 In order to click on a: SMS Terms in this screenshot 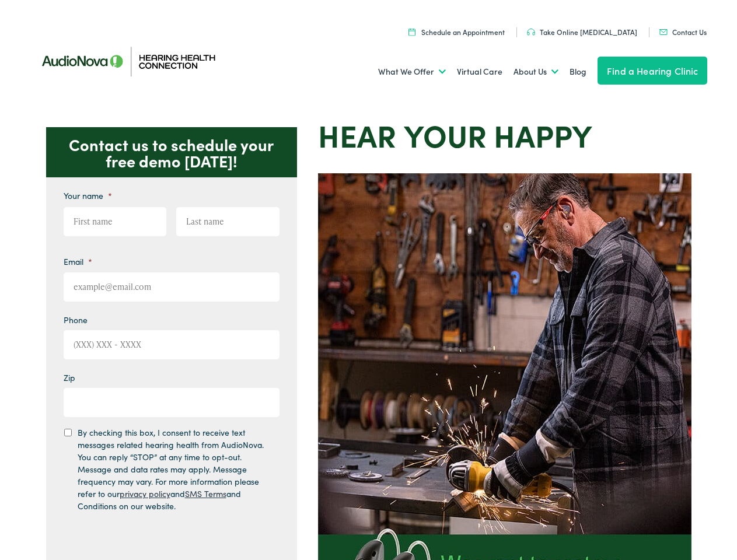, I will do `click(206, 494)`.